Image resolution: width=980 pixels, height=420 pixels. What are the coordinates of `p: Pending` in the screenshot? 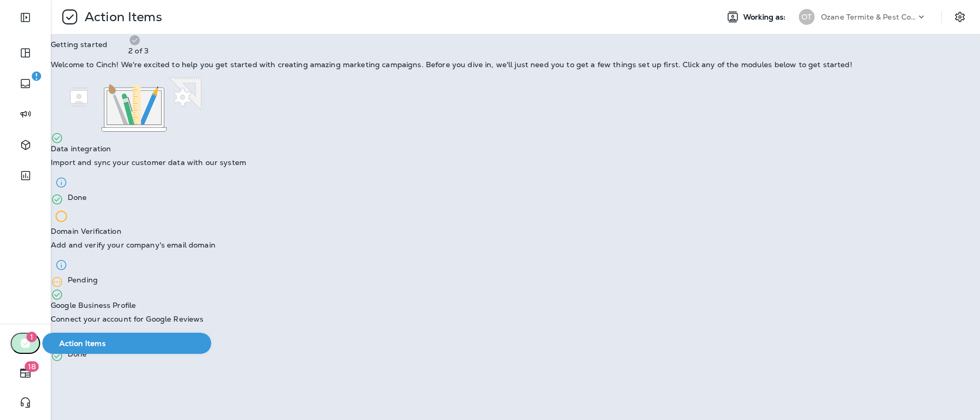 It's located at (82, 282).